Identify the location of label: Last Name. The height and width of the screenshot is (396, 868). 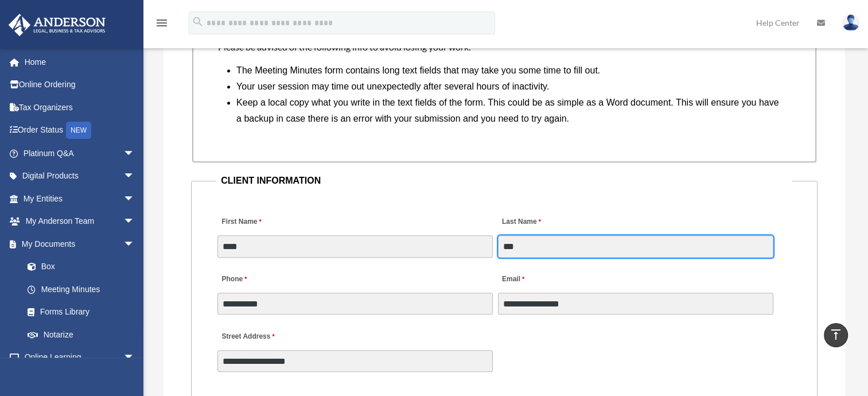
(521, 222).